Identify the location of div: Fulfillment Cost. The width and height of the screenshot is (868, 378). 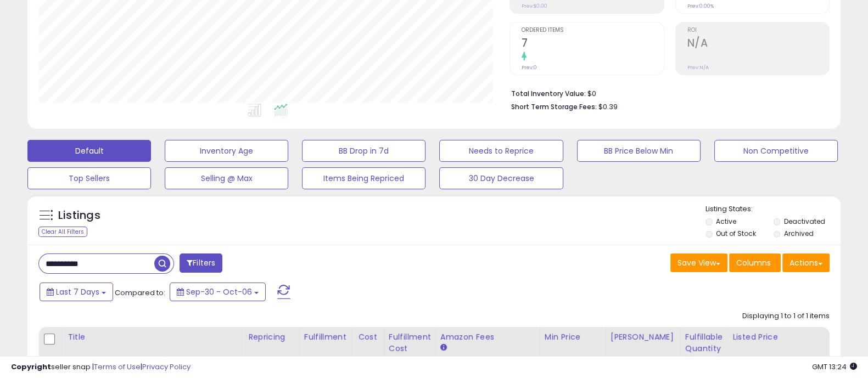
(409, 343).